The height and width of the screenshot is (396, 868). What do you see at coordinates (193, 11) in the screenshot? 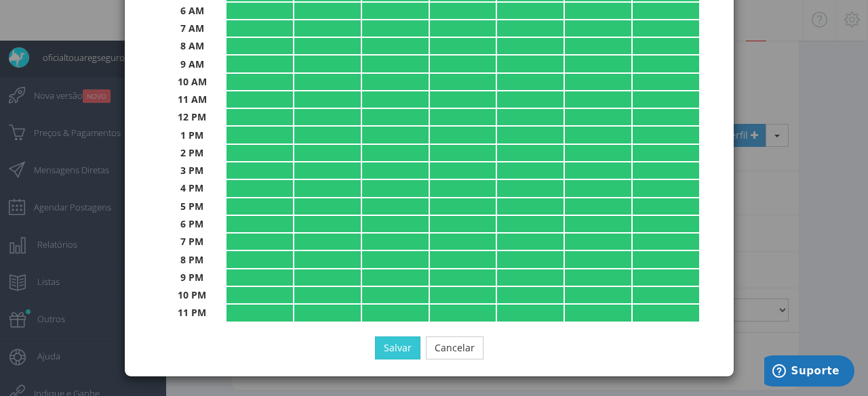
I see `th: 6 AM` at bounding box center [193, 11].